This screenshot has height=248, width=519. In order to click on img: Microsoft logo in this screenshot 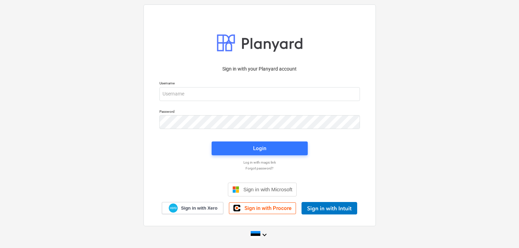, I will do `click(236, 189)`.